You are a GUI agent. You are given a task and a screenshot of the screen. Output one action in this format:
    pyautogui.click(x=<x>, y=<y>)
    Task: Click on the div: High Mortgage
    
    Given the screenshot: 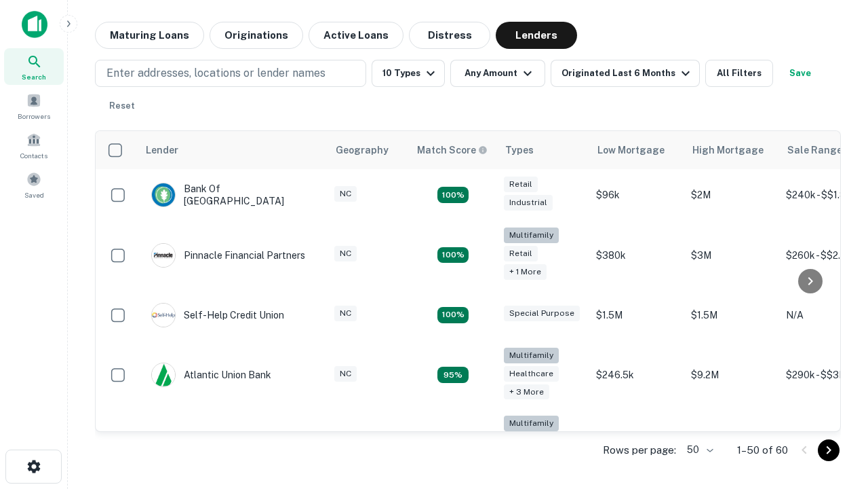 What is the action you would take?
    pyautogui.click(x=728, y=150)
    